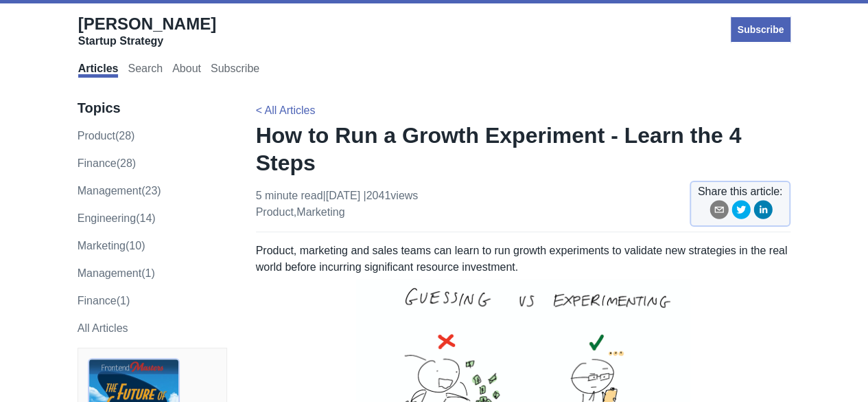 The image size is (868, 402). I want to click on div: Startup Strategy, so click(146, 41).